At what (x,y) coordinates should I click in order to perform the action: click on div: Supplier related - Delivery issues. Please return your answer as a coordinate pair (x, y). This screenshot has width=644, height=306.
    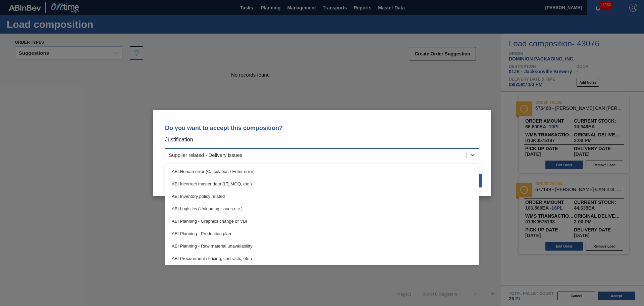
    Looking at the image, I should click on (205, 155).